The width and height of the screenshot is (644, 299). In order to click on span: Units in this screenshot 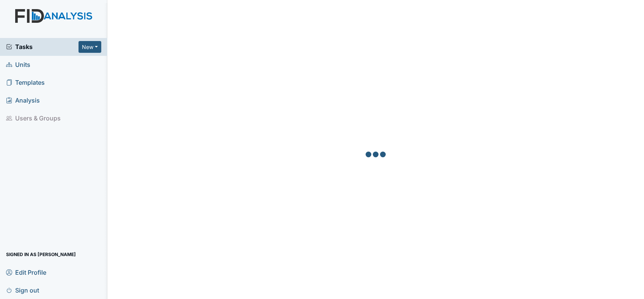, I will do `click(18, 65)`.